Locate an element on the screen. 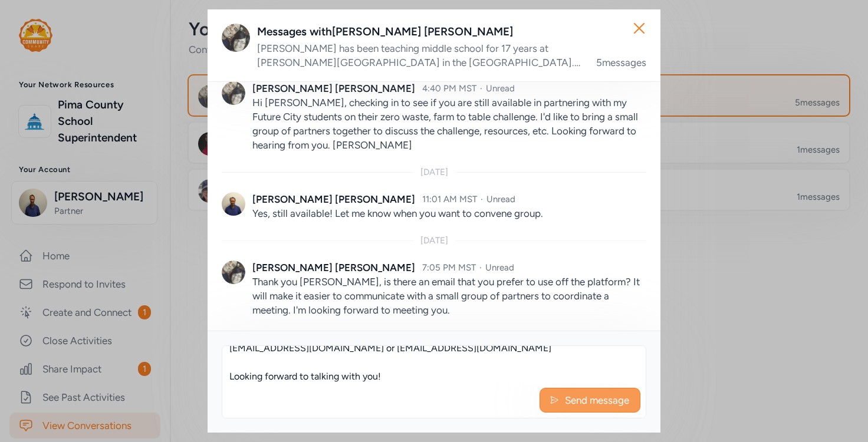 Image resolution: width=868 pixels, height=442 pixels. span: 11:01 AM MST is located at coordinates (450, 199).